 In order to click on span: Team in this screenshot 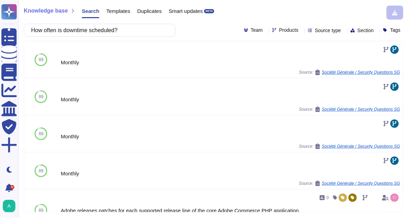, I will do `click(257, 30)`.